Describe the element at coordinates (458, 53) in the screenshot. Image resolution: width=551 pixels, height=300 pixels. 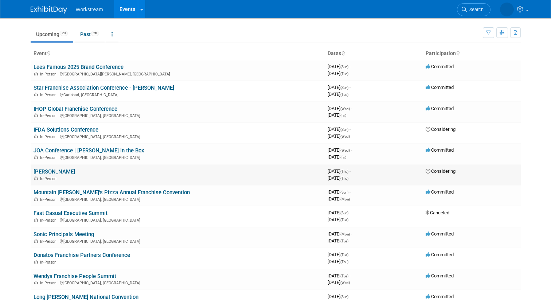
I see `a: Sort by Participation Type` at that location.